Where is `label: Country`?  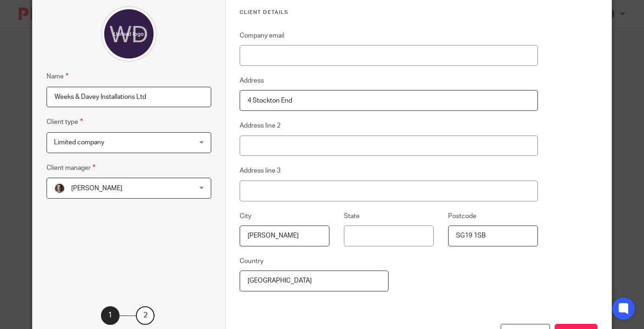 label: Country is located at coordinates (251, 262).